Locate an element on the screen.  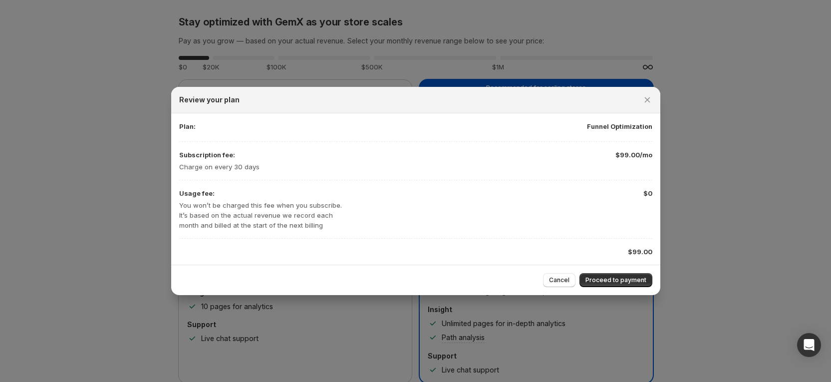
p: Usage fee: is located at coordinates (261, 193).